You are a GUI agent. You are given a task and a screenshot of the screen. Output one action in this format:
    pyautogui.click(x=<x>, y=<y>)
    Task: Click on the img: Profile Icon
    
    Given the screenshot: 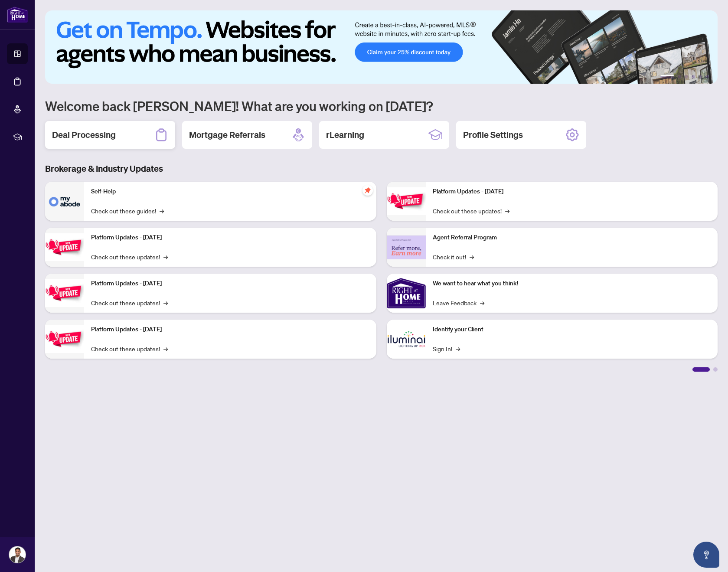 What is the action you would take?
    pyautogui.click(x=17, y=555)
    